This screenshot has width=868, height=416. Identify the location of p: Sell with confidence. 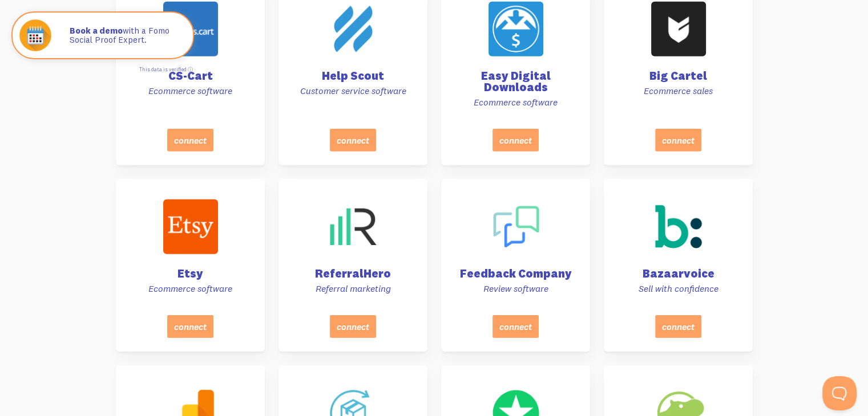
(678, 289).